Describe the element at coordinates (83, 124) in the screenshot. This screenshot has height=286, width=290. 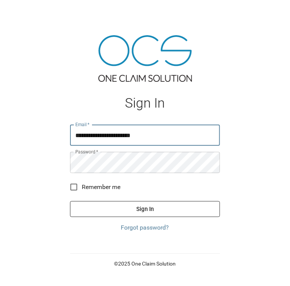
I see `label: Email` at that location.